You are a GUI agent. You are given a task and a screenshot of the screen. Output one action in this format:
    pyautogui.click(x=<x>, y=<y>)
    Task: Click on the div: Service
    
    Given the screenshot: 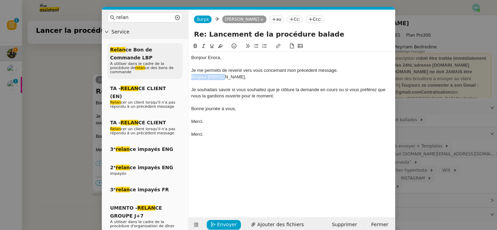 What is the action you would take?
    pyautogui.click(x=145, y=32)
    